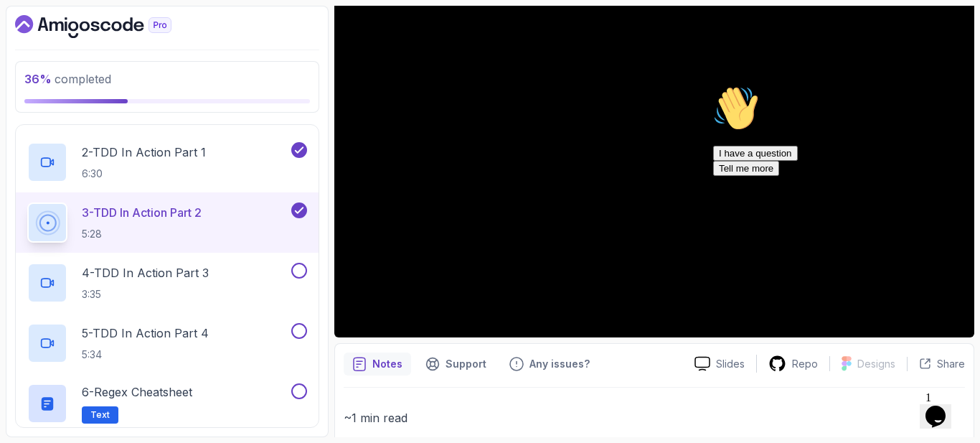  I want to click on p: 4 - TDD In Action Part 3, so click(145, 273).